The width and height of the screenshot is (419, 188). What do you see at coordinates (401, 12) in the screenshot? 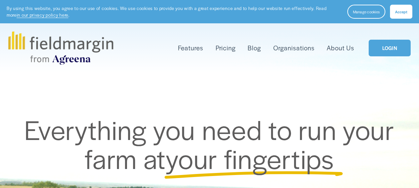
I see `span: Accept` at bounding box center [401, 12].